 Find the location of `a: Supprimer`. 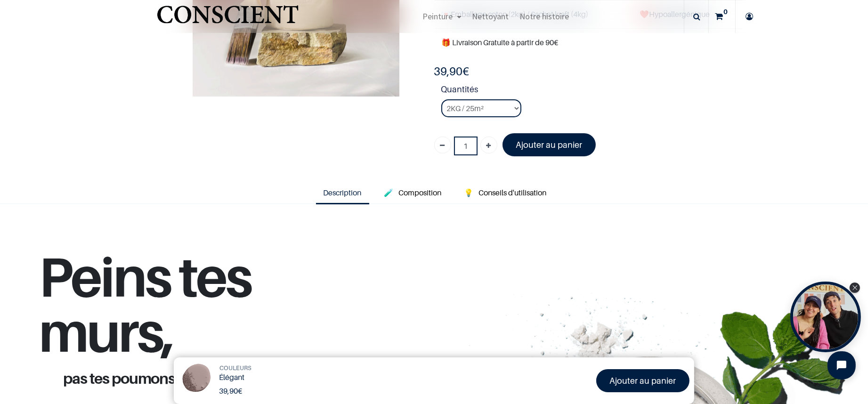

a: Supprimer is located at coordinates (442, 145).